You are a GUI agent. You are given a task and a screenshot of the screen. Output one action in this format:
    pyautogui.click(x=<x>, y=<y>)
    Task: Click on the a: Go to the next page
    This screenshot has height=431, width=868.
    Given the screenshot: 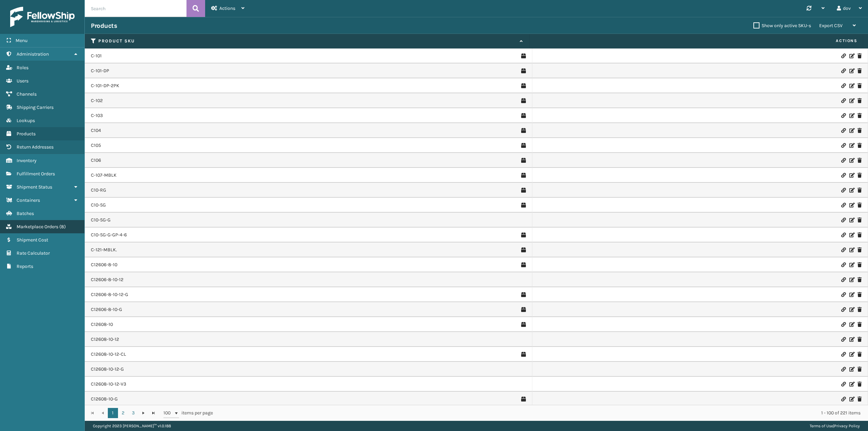 What is the action you would take?
    pyautogui.click(x=143, y=413)
    